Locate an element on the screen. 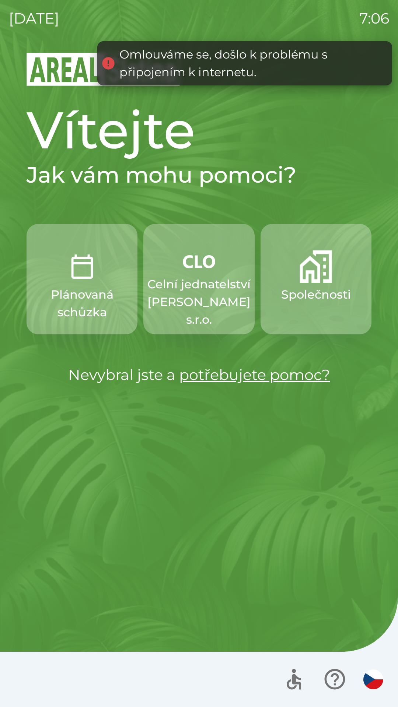 The height and width of the screenshot is (707, 398). img: Logo is located at coordinates (199, 69).